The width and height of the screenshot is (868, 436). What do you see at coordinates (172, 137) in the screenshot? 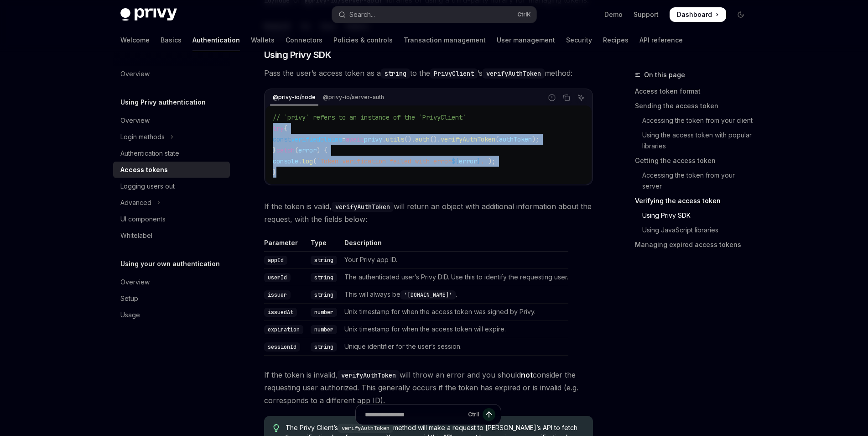
I see `button: Toggle Login methods section` at bounding box center [172, 137].